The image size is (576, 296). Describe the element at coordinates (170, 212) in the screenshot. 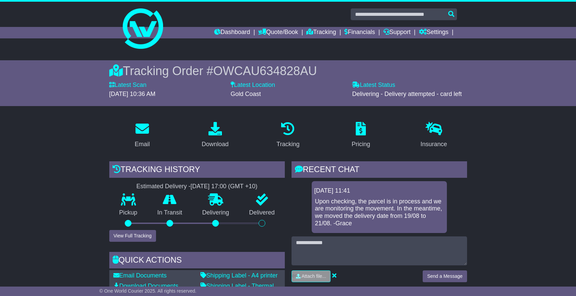

I see `p: In Transit` at that location.